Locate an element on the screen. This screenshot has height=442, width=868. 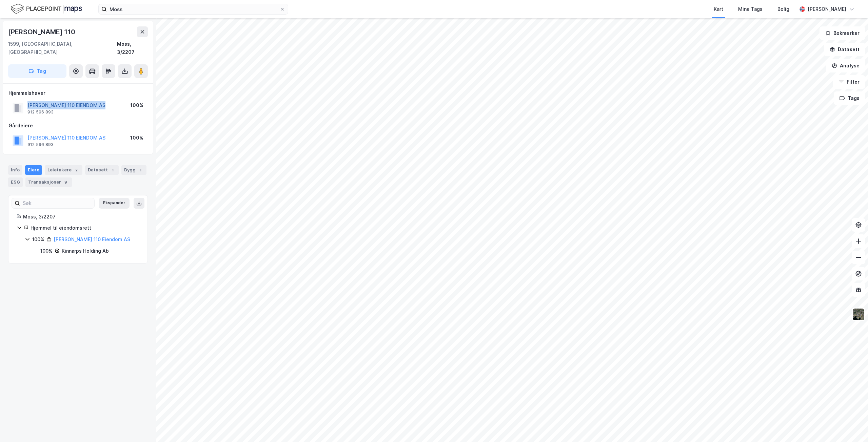
img: logo.f888ab2527a4732fd821a326f86c7f29.svg is located at coordinates (46, 9).